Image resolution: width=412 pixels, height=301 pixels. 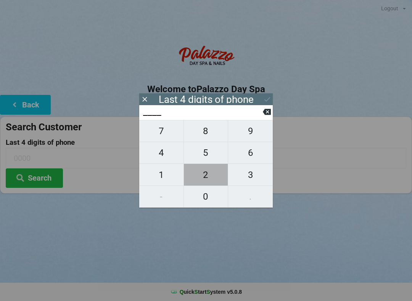 I want to click on span: 2, so click(x=206, y=175).